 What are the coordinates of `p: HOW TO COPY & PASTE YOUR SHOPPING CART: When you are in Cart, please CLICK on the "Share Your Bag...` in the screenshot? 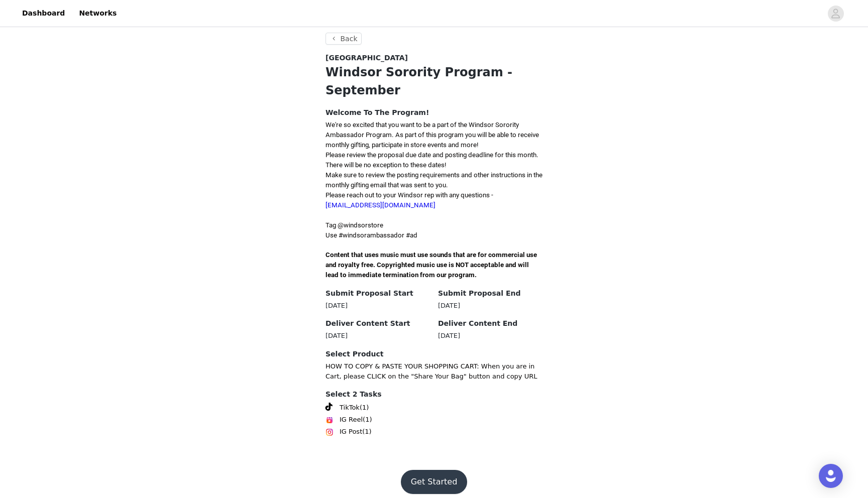 It's located at (434, 371).